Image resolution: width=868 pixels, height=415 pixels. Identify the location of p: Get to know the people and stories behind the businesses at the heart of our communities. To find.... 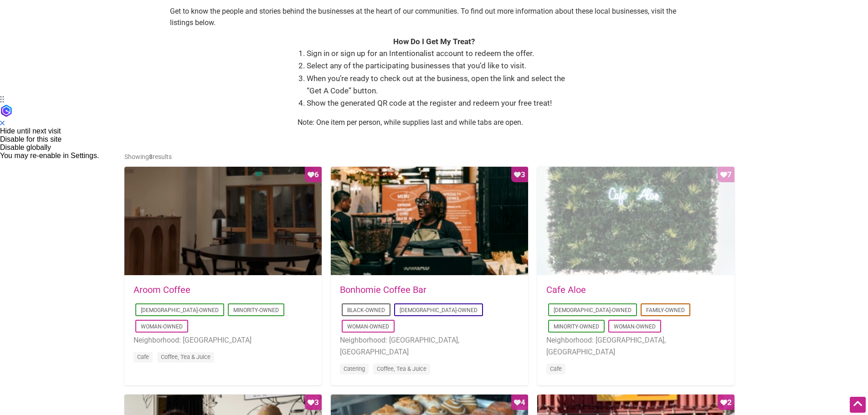
(434, 17).